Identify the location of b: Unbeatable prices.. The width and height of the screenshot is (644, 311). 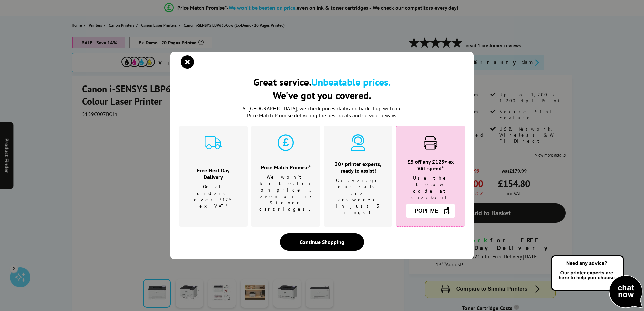
(351, 81).